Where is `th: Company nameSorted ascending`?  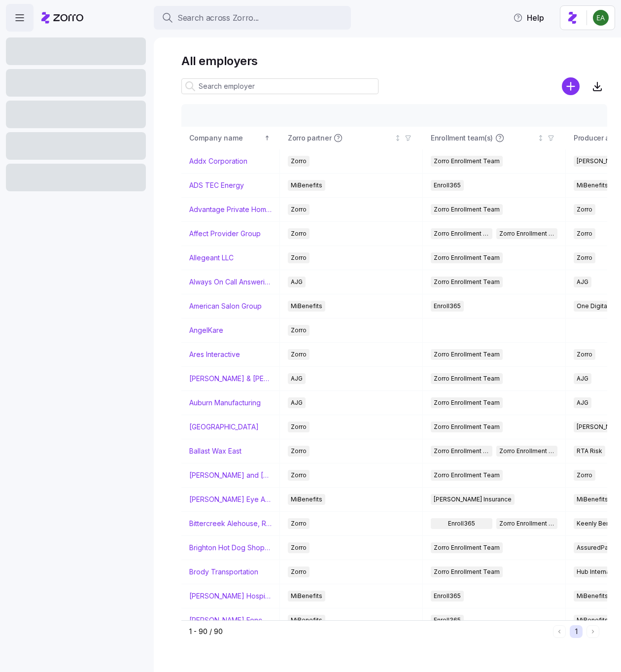 th: Company nameSorted ascending is located at coordinates (231, 138).